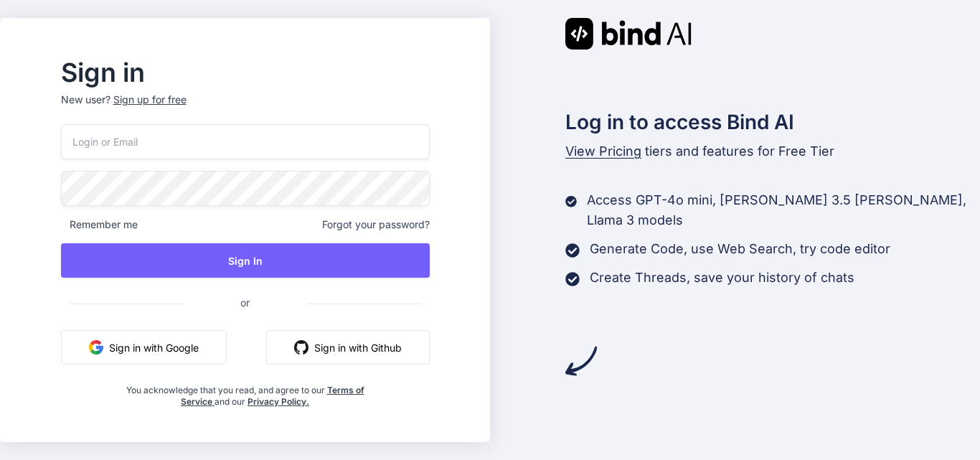 This screenshot has height=460, width=980. What do you see at coordinates (245, 72) in the screenshot?
I see `h2: Sign in` at bounding box center [245, 72].